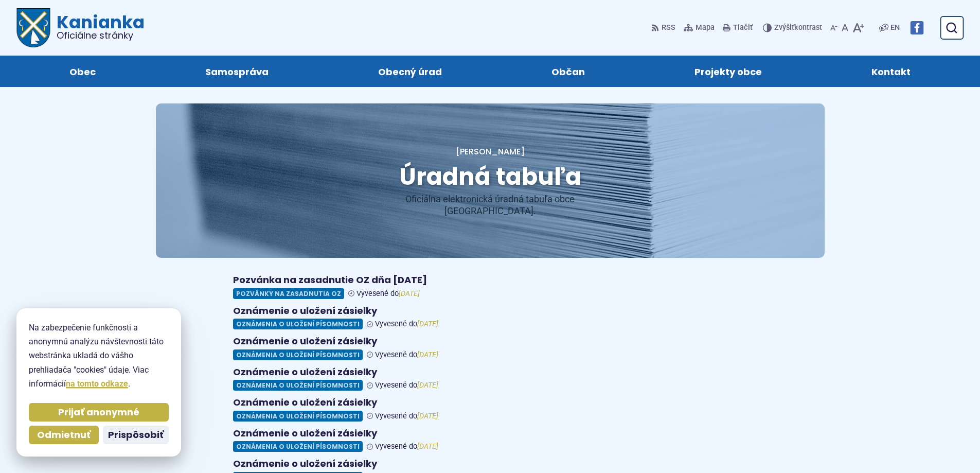 This screenshot has width=980, height=473. I want to click on span: Občan, so click(568, 71).